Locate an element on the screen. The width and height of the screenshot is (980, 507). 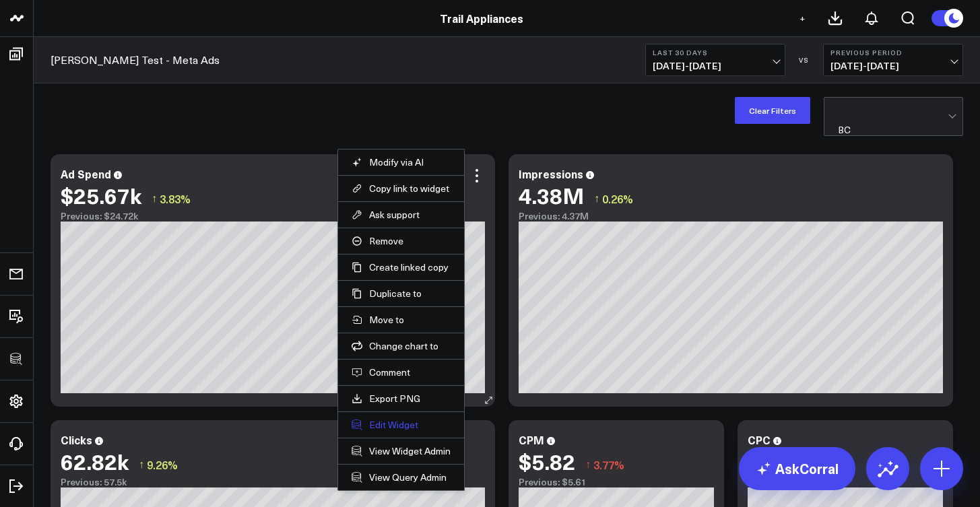
button: Duplicate to is located at coordinates (401, 293).